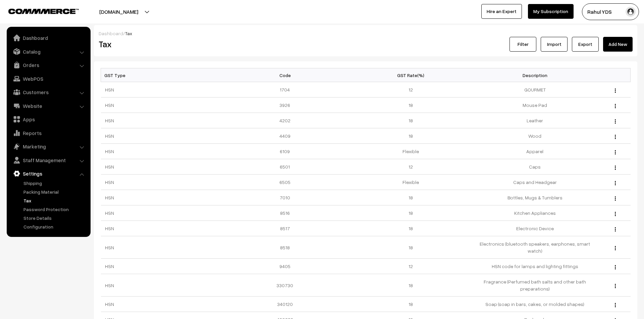 This screenshot has width=644, height=319. Describe the element at coordinates (535, 167) in the screenshot. I see `td: Caps` at that location.